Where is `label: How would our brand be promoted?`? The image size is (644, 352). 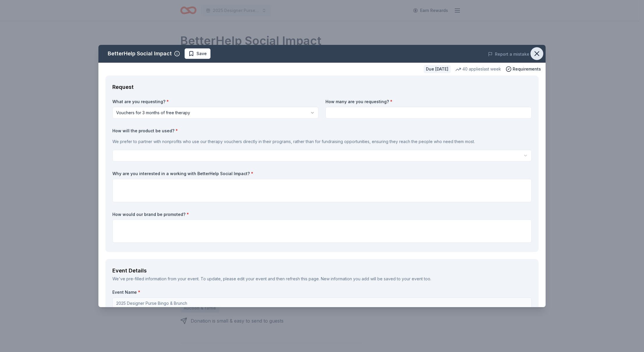
label: How would our brand be promoted? is located at coordinates (322, 215).